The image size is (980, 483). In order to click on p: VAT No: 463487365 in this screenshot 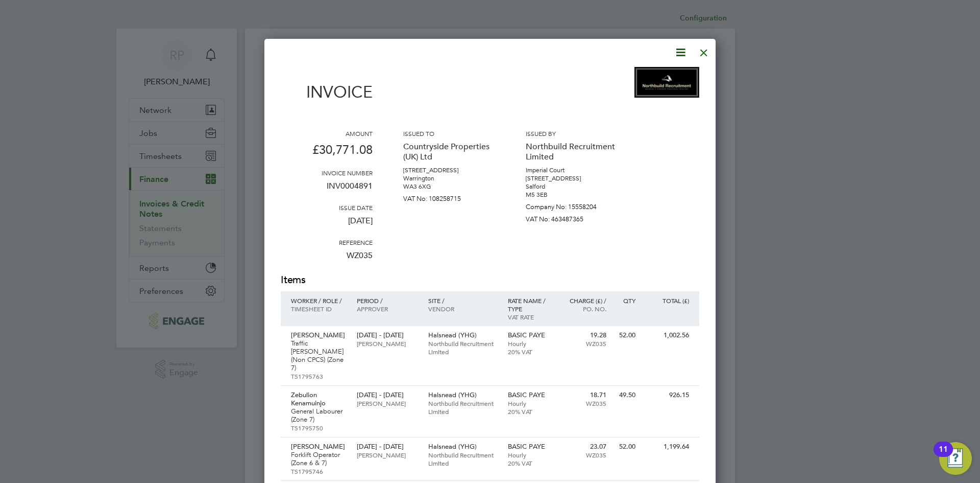, I will do `click(572, 217)`.